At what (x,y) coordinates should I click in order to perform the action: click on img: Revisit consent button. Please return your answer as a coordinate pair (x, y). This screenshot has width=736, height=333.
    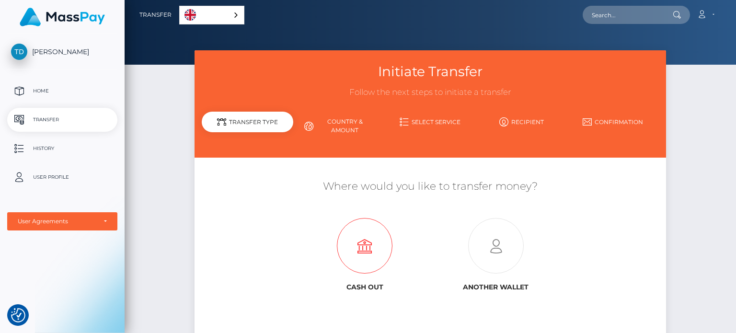
    Looking at the image, I should click on (18, 315).